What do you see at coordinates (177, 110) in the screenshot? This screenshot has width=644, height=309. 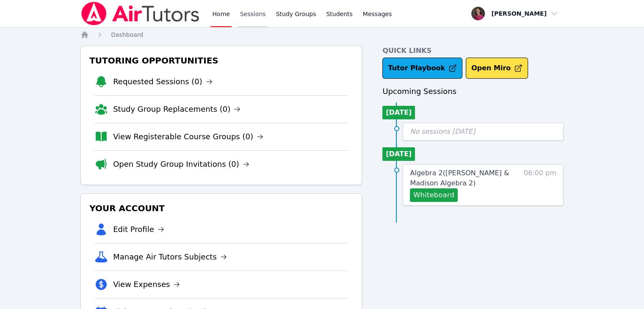 I see `a: Study Group Replacements (0)` at bounding box center [177, 110].